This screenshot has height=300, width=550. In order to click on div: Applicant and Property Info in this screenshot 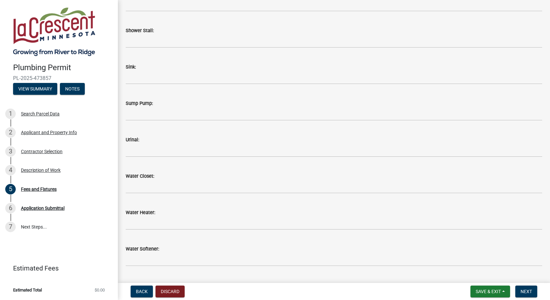, I will do `click(49, 132)`.